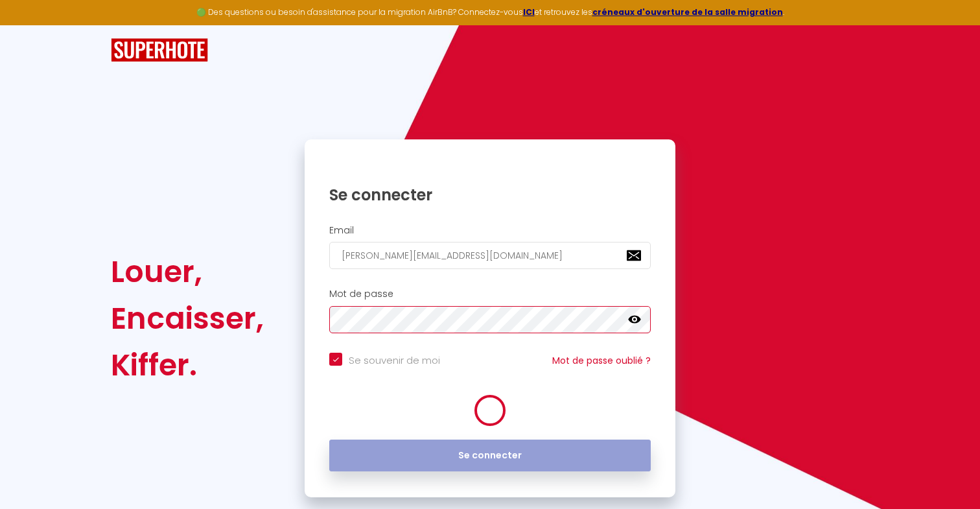  I want to click on h2: Mot de passe, so click(490, 294).